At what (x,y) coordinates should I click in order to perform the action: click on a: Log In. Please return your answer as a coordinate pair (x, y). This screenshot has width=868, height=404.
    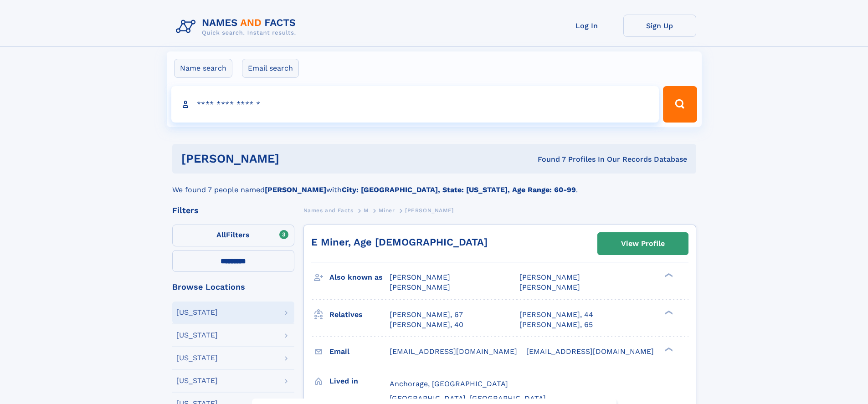
    Looking at the image, I should click on (587, 26).